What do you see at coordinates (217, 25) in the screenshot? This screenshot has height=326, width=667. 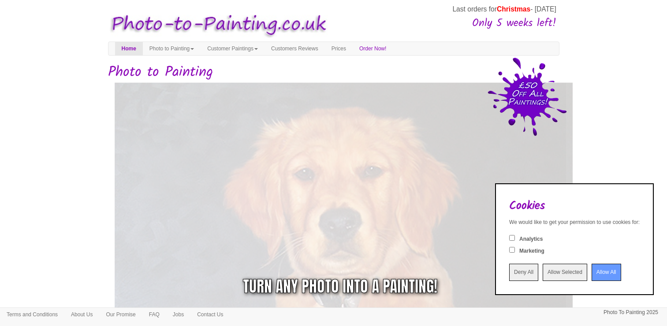 I see `img: Photo to Painting` at bounding box center [217, 25].